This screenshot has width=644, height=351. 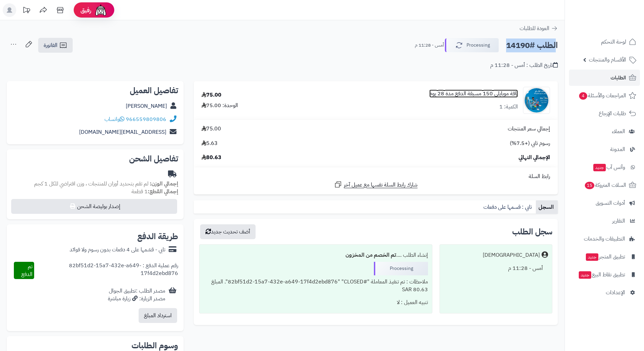 What do you see at coordinates (100, 10) in the screenshot?
I see `img: ai-face.png` at bounding box center [100, 10].